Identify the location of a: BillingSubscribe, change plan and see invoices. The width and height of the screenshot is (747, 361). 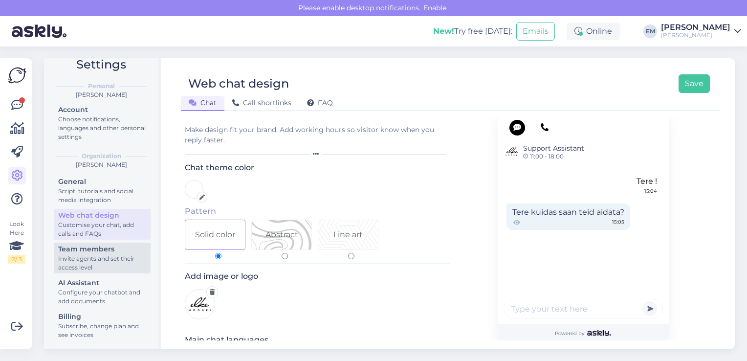
(102, 325).